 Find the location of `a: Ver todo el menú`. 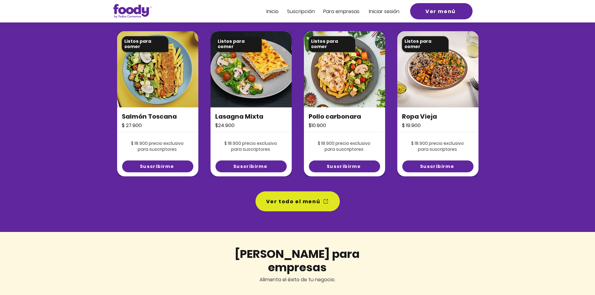

a: Ver todo el menú is located at coordinates (298, 202).